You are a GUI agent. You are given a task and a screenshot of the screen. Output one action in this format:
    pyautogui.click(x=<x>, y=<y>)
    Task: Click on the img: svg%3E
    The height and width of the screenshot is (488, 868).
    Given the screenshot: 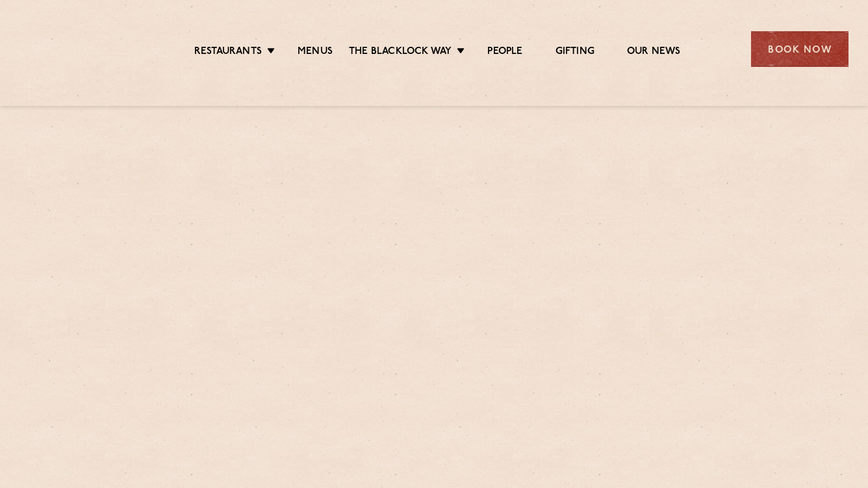 What is the action you would take?
    pyautogui.click(x=75, y=50)
    